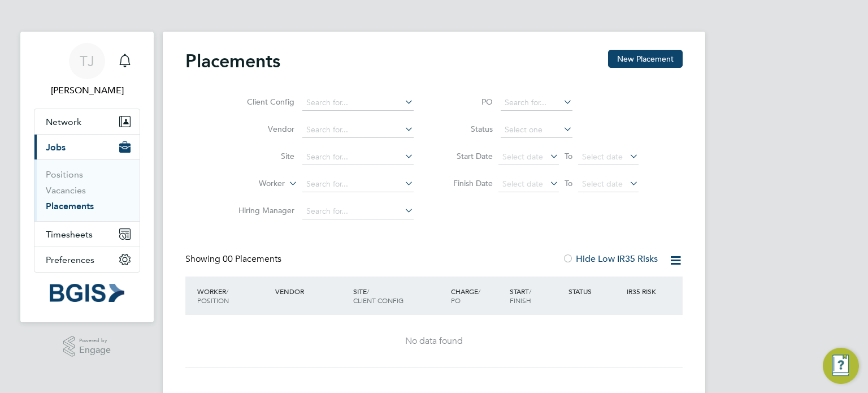 This screenshot has height=393, width=868. Describe the element at coordinates (64, 174) in the screenshot. I see `a: Positions` at that location.